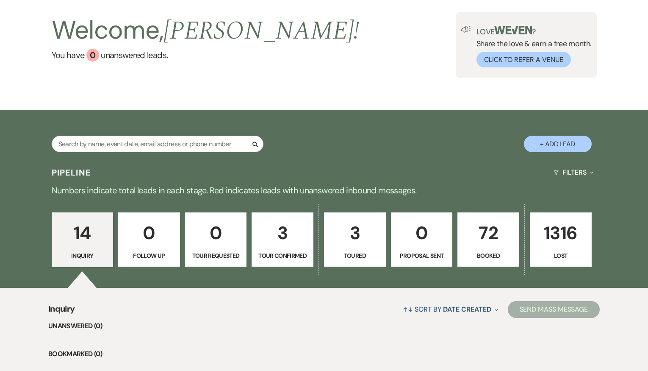 This screenshot has width=648, height=371. I want to click on button: Send Mass Message, so click(554, 309).